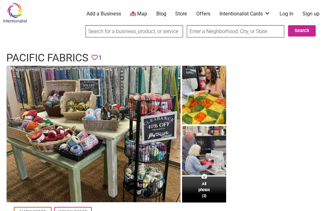 This screenshot has width=322, height=211. What do you see at coordinates (235, 31) in the screenshot?
I see `input: Enter a Neighborhood, City, or State` at bounding box center [235, 31].